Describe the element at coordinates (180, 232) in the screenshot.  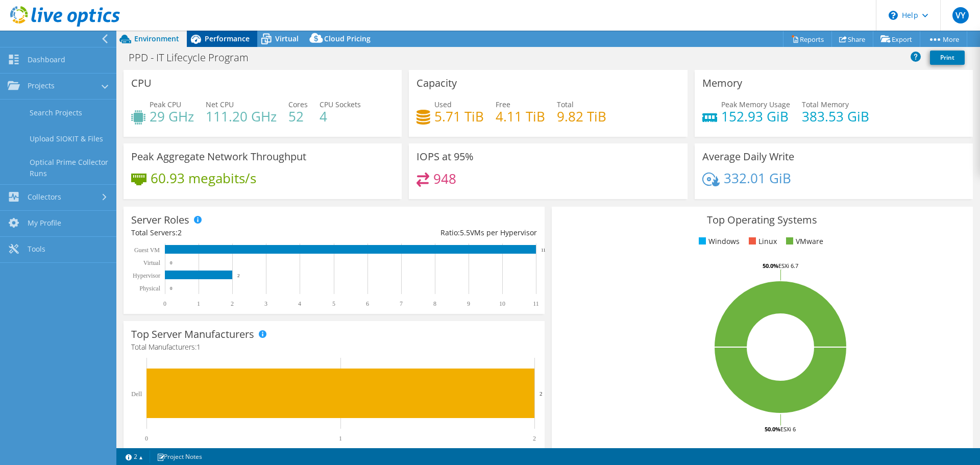
I see `span: 2` at that location.